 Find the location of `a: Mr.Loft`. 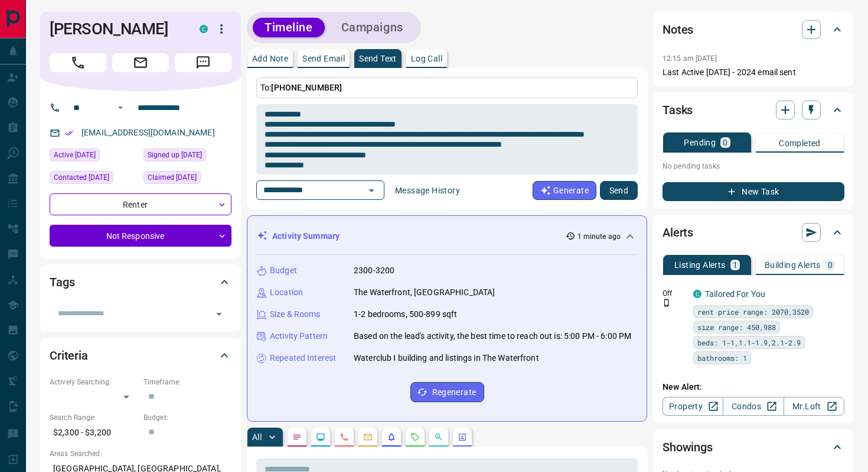

a: Mr.Loft is located at coordinates (814, 406).